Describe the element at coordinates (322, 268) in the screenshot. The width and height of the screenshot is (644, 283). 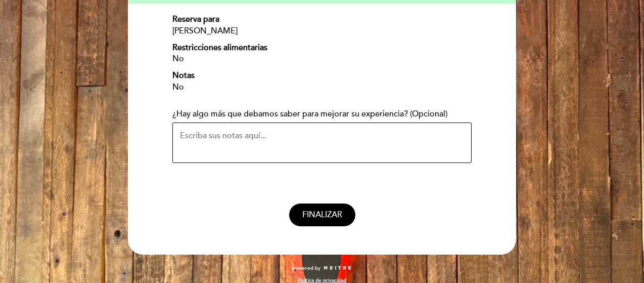
I see `a: powered by` at that location.